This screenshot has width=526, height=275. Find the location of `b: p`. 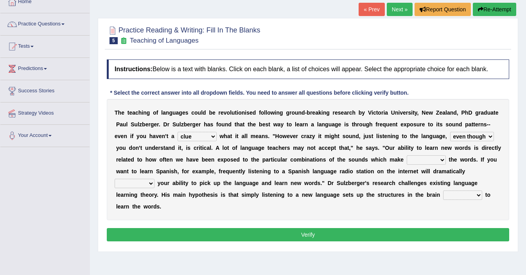

b: p is located at coordinates (467, 124).